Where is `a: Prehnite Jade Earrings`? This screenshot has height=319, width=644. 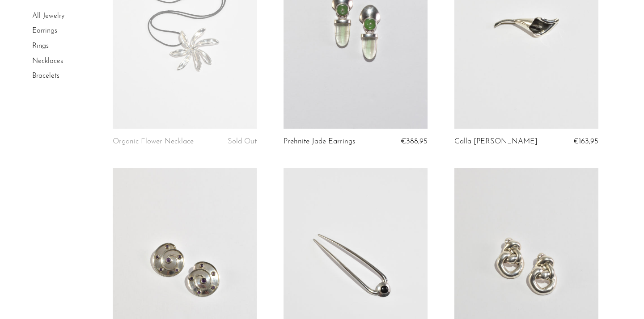
a: Prehnite Jade Earrings is located at coordinates (319, 142).